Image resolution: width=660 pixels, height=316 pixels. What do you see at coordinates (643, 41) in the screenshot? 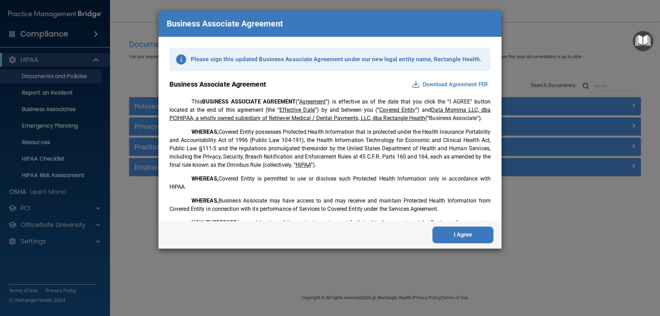
I see `button: Open Resource Center` at bounding box center [643, 41].